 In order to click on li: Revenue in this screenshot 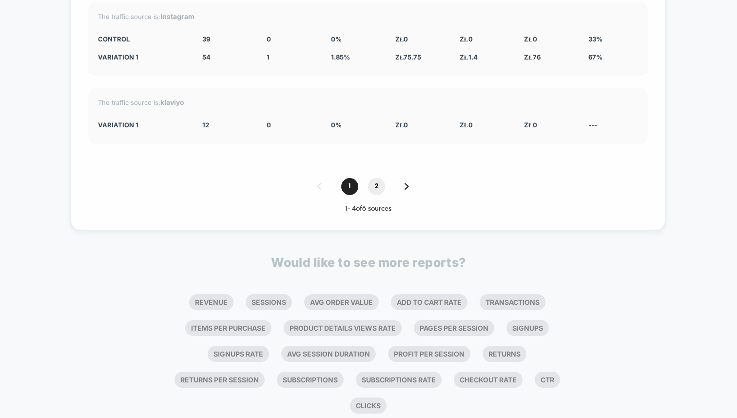, I will do `click(211, 302)`.